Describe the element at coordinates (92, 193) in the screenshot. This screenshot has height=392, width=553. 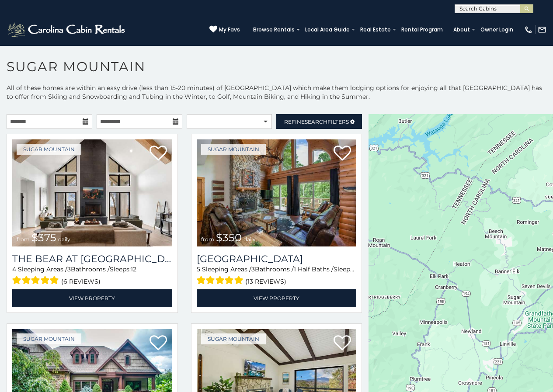
I see `img: The Bear At Sugar Mountain` at that location.